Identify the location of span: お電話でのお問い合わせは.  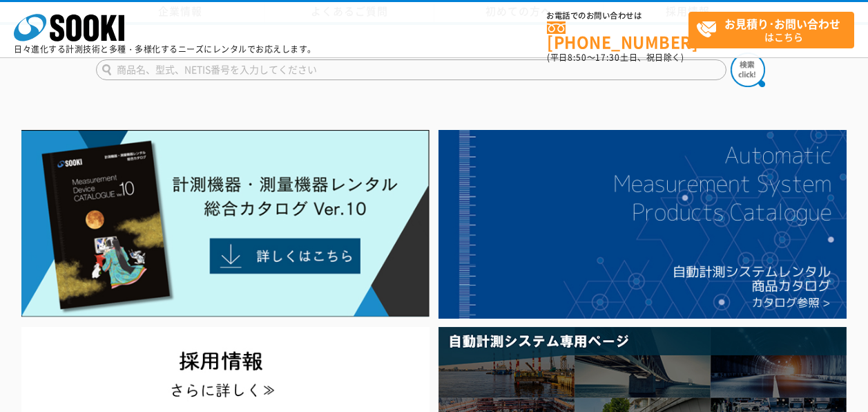
(617, 16).